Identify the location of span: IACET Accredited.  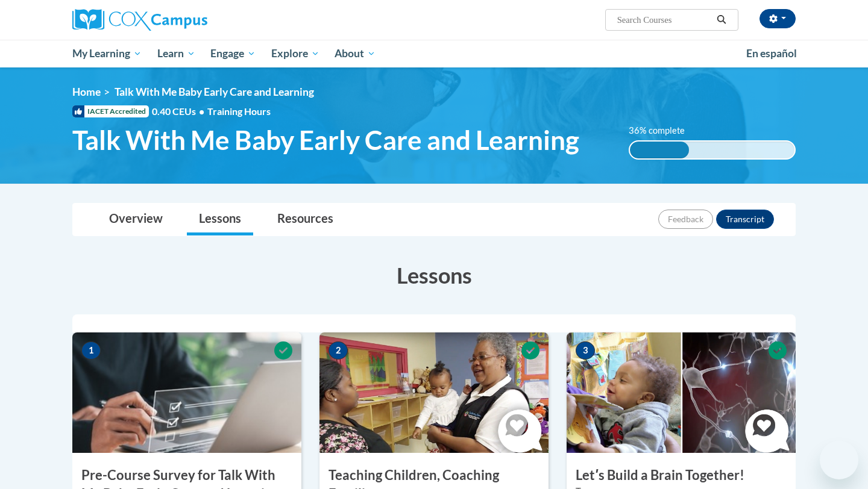
(110, 111).